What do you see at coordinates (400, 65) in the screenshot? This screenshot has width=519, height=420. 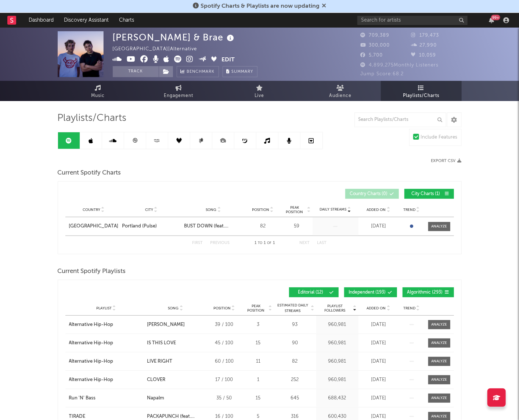 I see `span: 4,899,275 Monthly Listeners` at bounding box center [400, 65].